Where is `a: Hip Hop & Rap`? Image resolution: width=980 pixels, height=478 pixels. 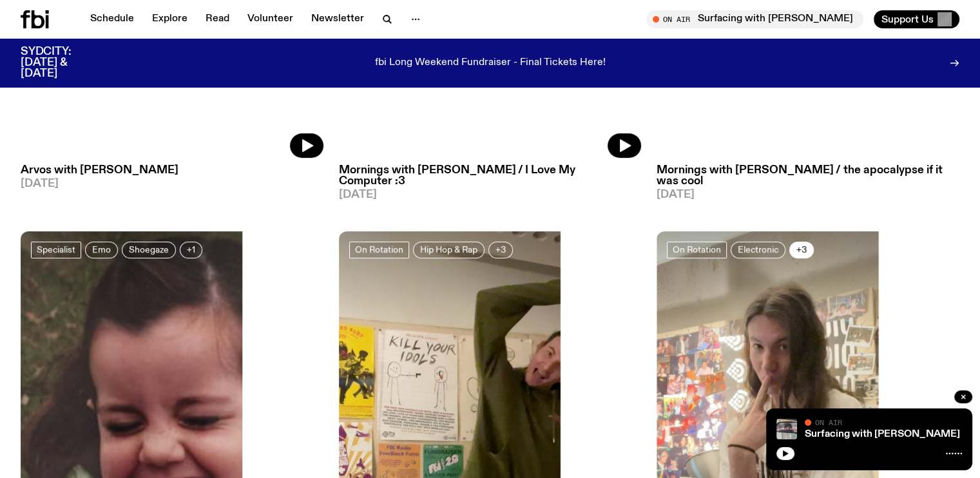
a: Hip Hop & Rap is located at coordinates (448, 250).